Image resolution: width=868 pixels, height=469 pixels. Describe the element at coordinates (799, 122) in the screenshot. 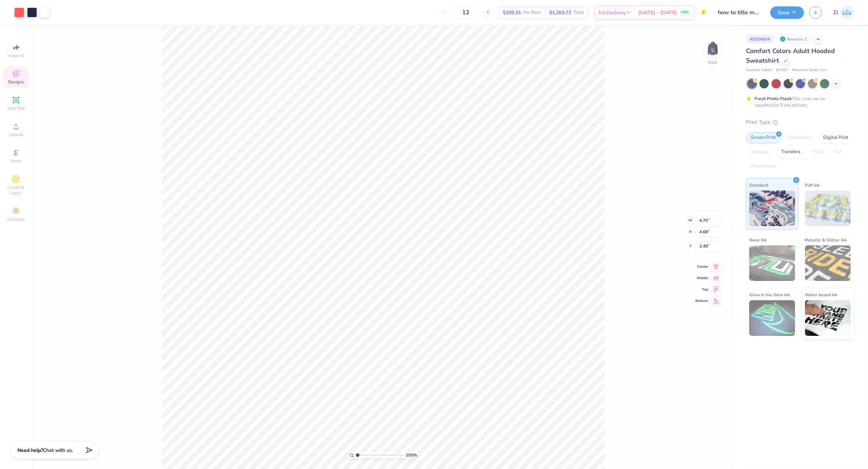

I see `div: Print Type` at that location.